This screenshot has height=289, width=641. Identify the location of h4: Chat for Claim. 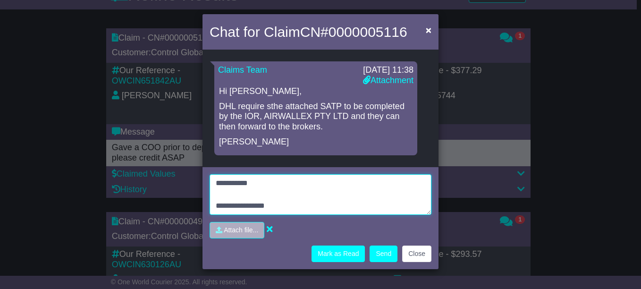
(308, 32).